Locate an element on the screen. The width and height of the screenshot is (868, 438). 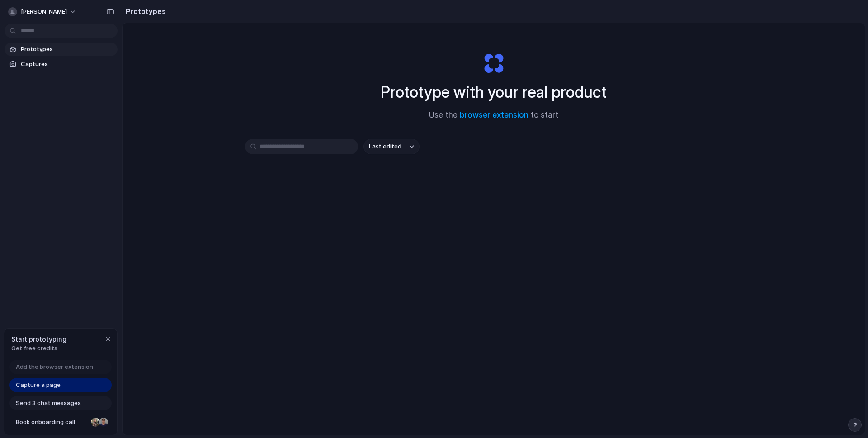
span: Use the to start is located at coordinates (494, 116).